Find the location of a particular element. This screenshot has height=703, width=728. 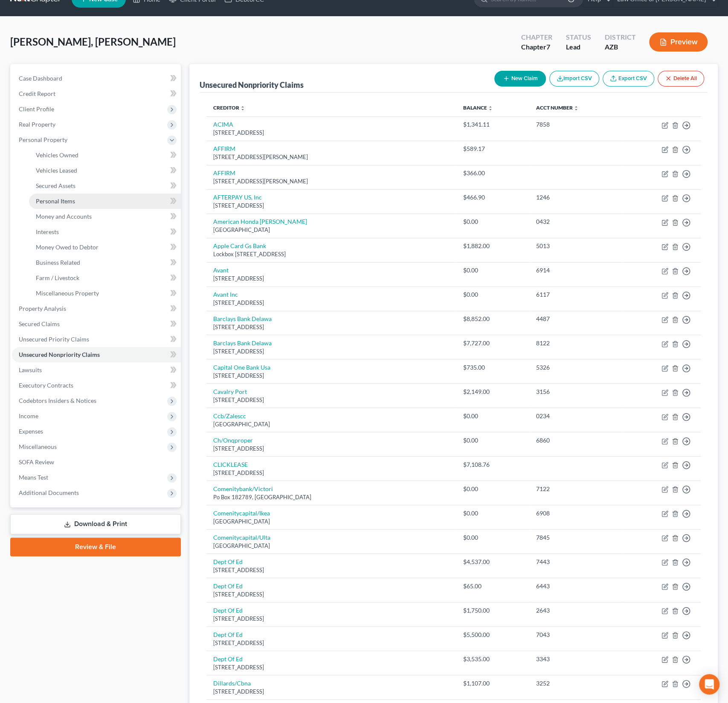

div: 6860 is located at coordinates (576, 441).